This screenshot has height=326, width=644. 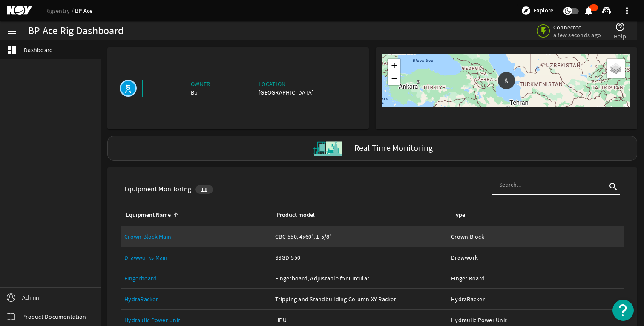 What do you see at coordinates (200, 84) in the screenshot?
I see `div: Owner` at bounding box center [200, 84].